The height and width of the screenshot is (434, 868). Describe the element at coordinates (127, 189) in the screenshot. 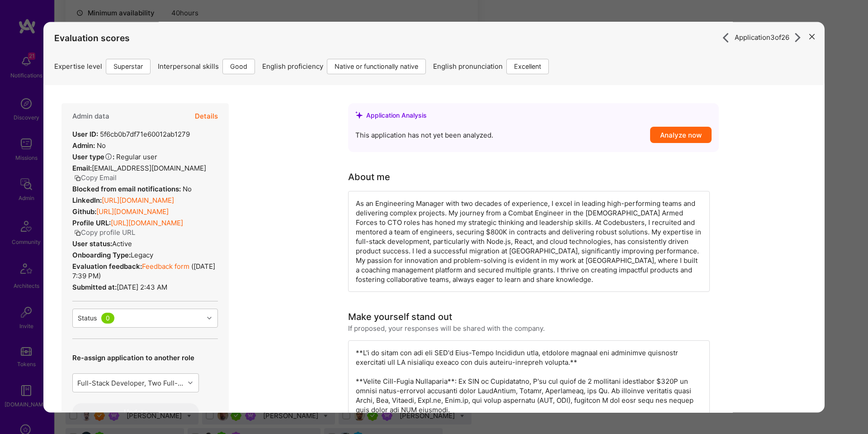

I see `strong: Blocked from email notifications:` at that location.